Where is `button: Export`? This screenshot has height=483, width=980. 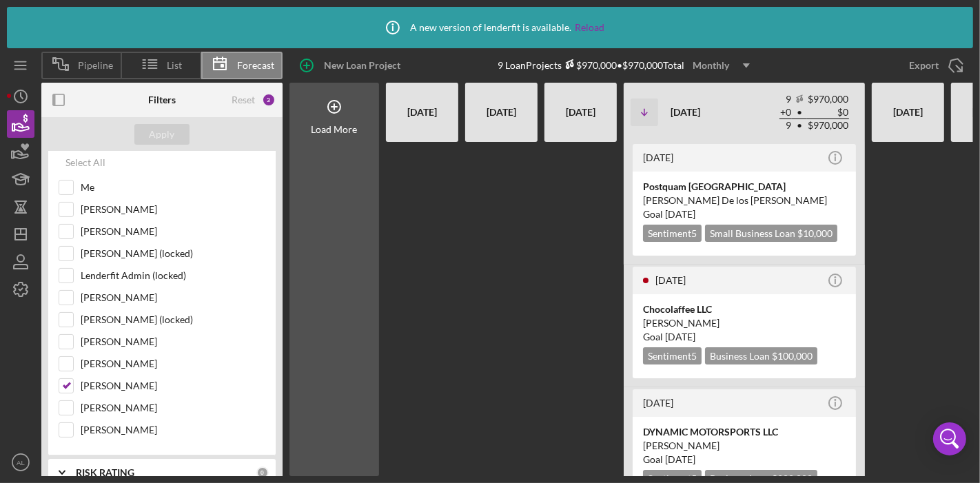 button: Export is located at coordinates (934, 65).